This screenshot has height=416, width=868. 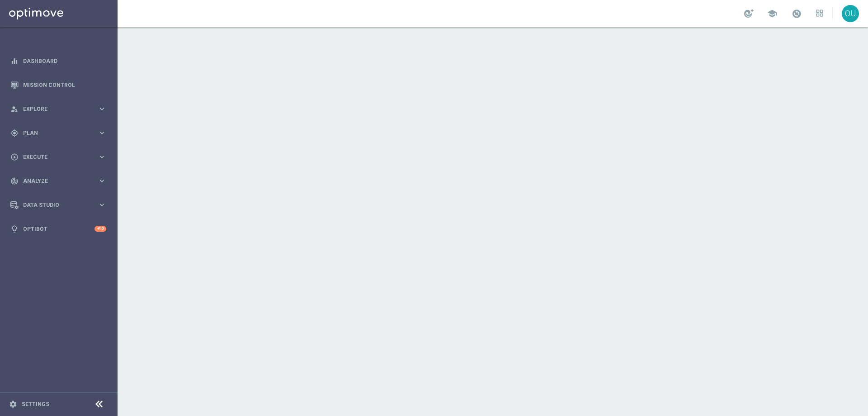 What do you see at coordinates (58, 229) in the screenshot?
I see `div: lightbulb Optibot +10` at bounding box center [58, 229].